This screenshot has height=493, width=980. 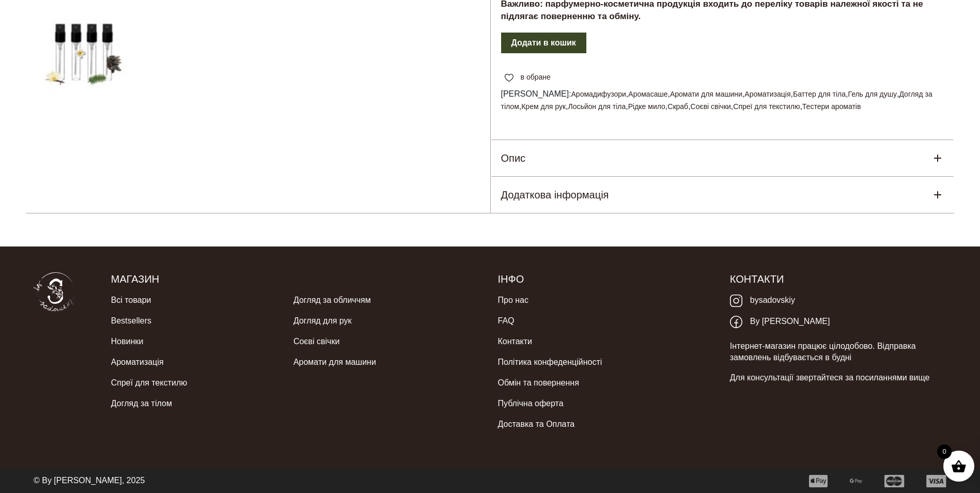 I want to click on a: Баттер для тіла, so click(x=819, y=94).